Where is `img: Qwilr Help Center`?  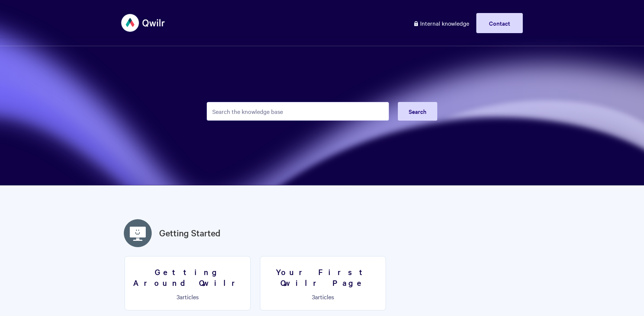 img: Qwilr Help Center is located at coordinates (143, 23).